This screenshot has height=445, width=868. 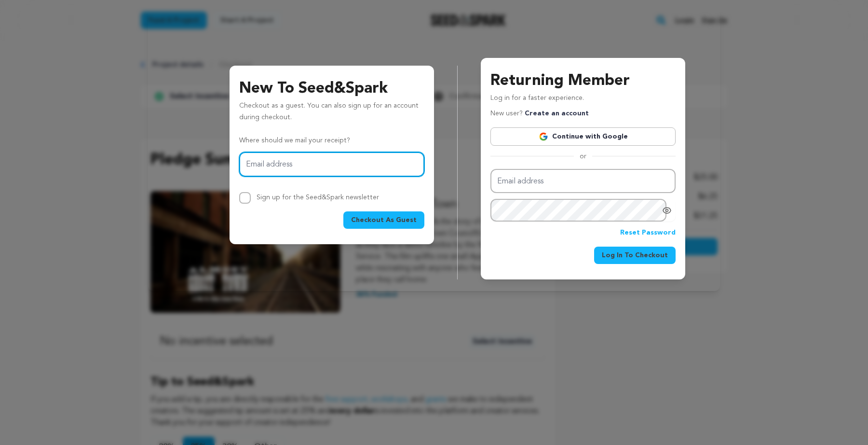 What do you see at coordinates (332, 89) in the screenshot?
I see `h3: New To Seed&Spark` at bounding box center [332, 89].